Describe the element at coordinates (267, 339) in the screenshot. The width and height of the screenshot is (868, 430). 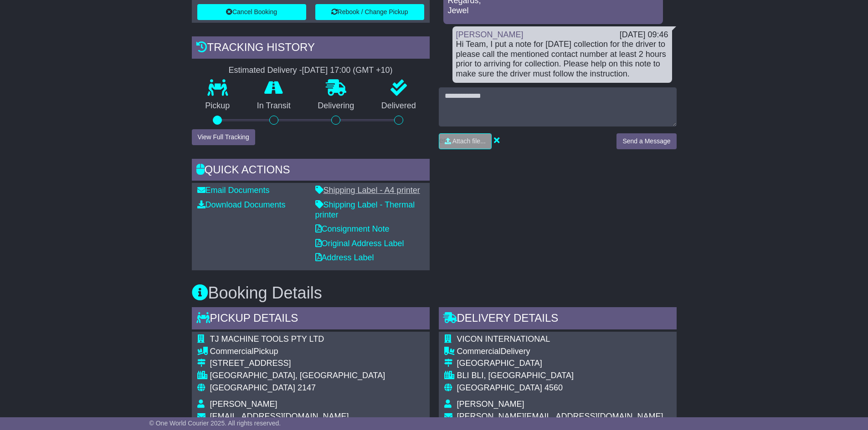
I see `span: TJ MACHINE TOOLS PTY LTD` at that location.